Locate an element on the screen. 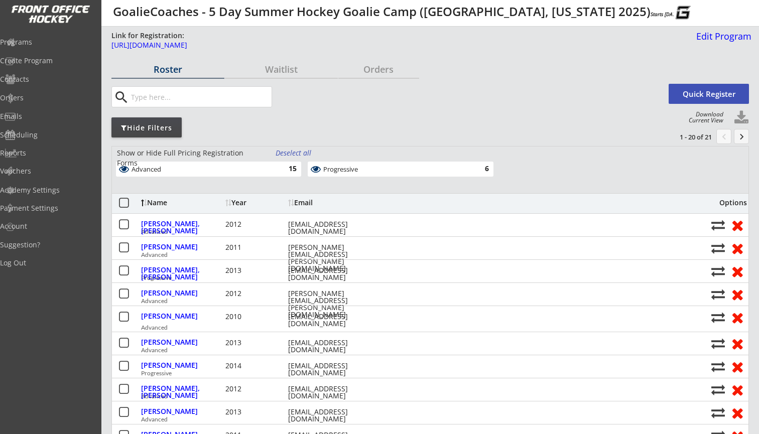  div: Waitlist is located at coordinates (281, 69).